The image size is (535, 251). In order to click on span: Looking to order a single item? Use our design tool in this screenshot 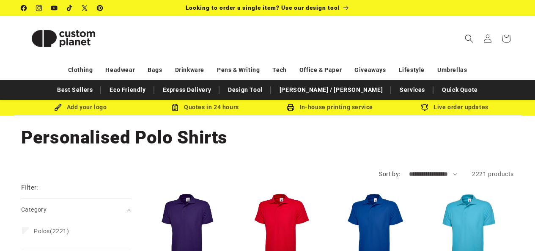, I will do `click(263, 8)`.